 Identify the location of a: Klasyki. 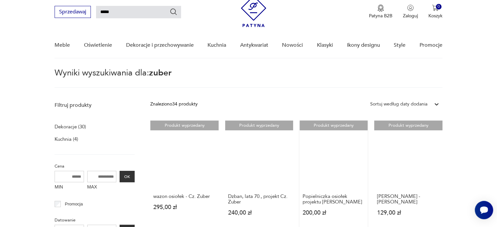
(325, 45).